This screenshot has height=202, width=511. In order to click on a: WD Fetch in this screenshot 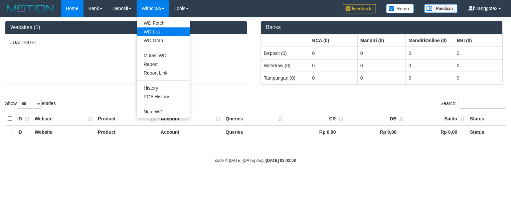, I will do `click(163, 23)`.